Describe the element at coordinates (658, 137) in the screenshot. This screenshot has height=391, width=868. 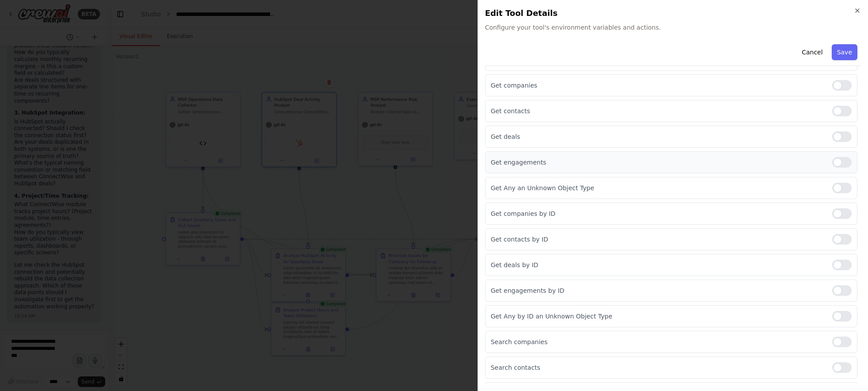
I see `p: Get deals` at that location.